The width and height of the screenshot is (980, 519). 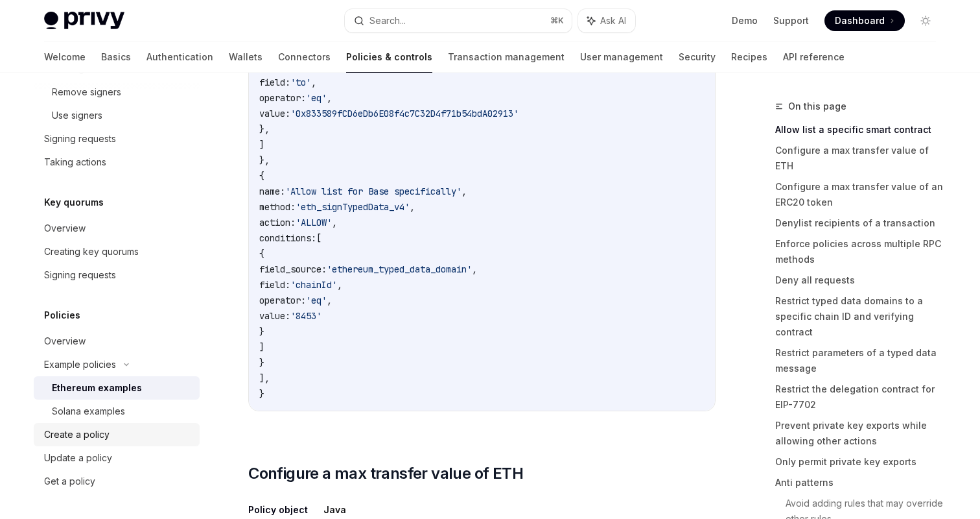 What do you see at coordinates (80, 364) in the screenshot?
I see `div: Example policies` at bounding box center [80, 364].